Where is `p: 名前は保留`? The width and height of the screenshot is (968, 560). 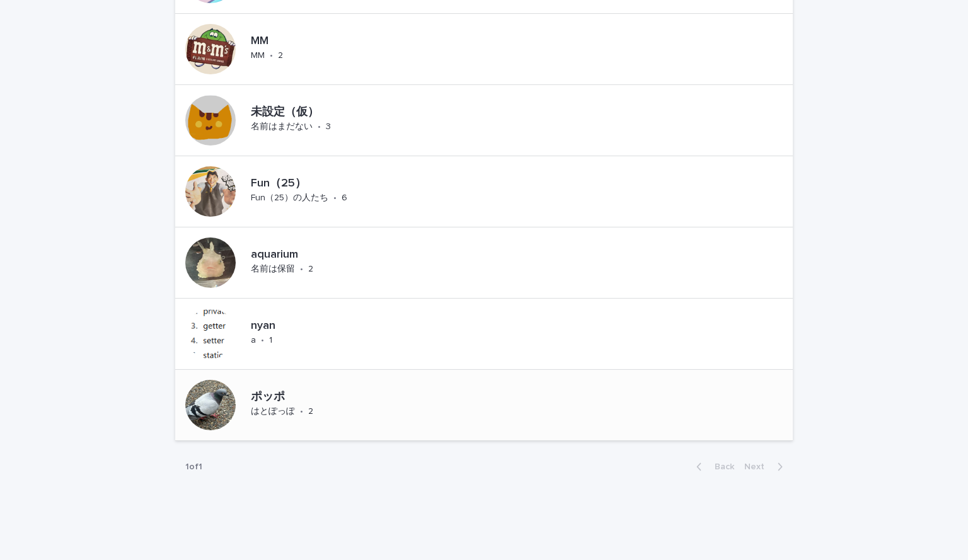 p: 名前は保留 is located at coordinates (272, 269).